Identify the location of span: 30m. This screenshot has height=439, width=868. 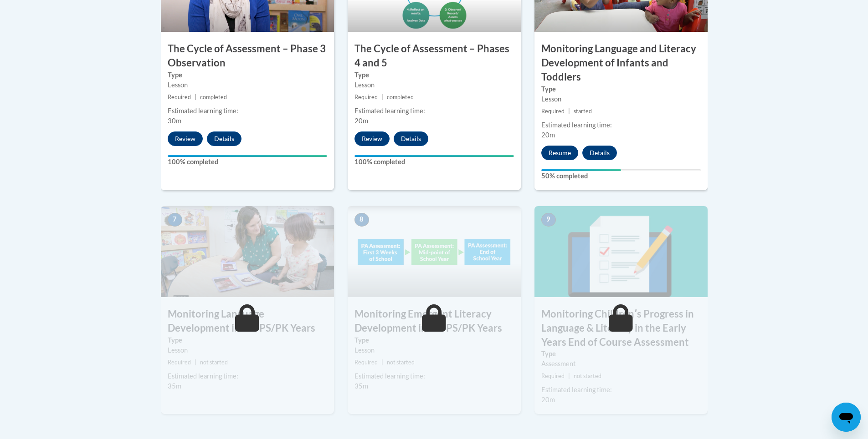
(174, 121).